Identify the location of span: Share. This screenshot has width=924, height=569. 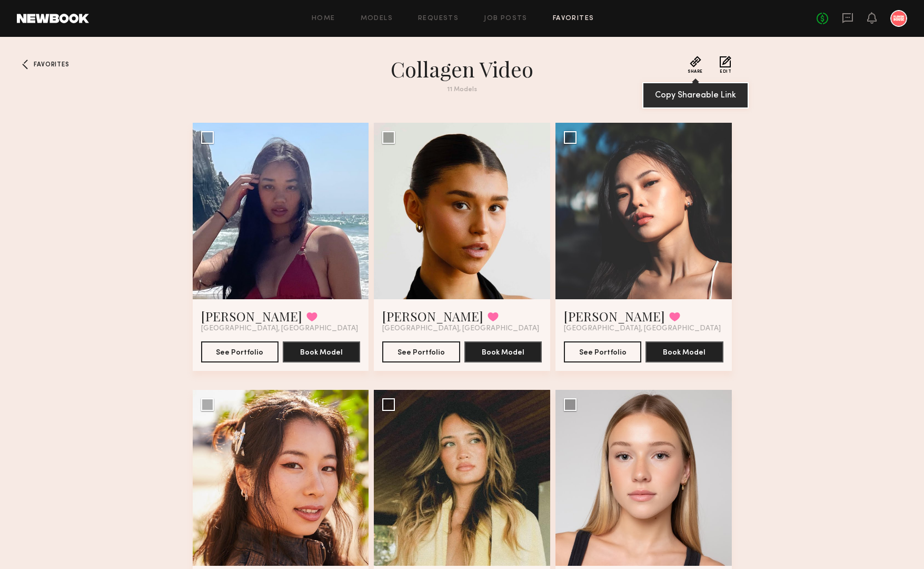
(695, 72).